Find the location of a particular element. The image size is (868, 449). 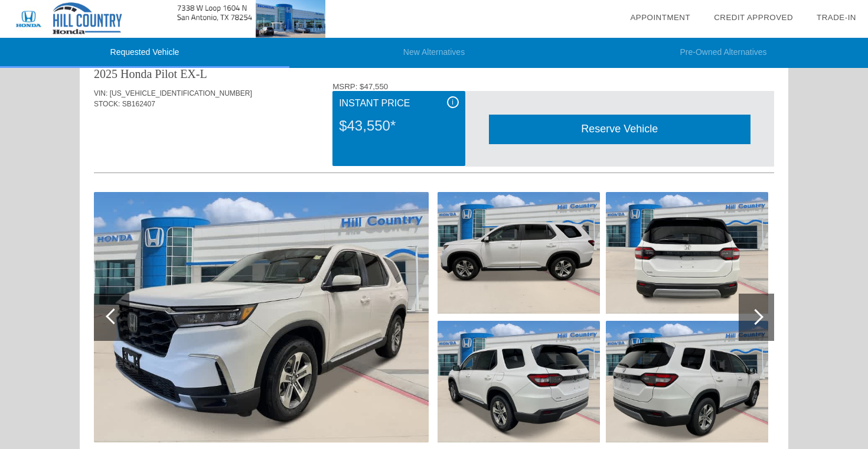

img: 4a1a8019073bbbd0ee6652ccd1944422x.jpg is located at coordinates (261, 317).